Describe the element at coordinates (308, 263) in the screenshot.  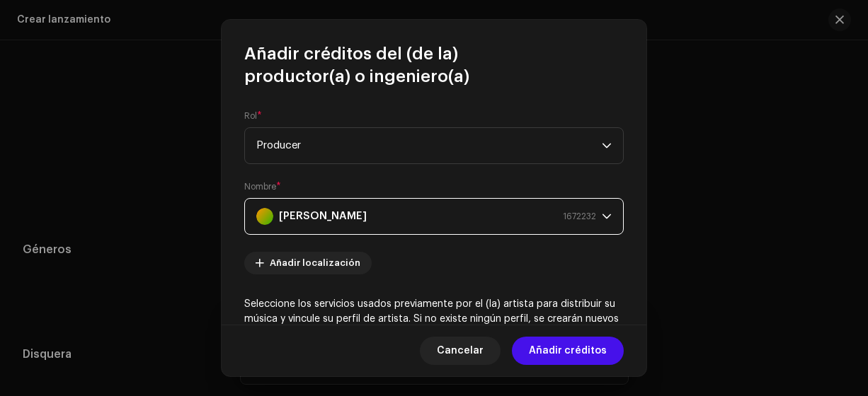
I see `button: Añadir localización` at that location.